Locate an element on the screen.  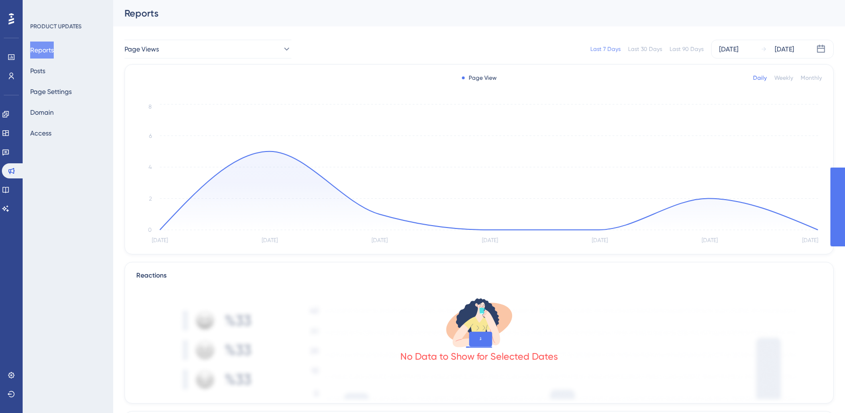
div: Last 90 Days is located at coordinates (687, 49).